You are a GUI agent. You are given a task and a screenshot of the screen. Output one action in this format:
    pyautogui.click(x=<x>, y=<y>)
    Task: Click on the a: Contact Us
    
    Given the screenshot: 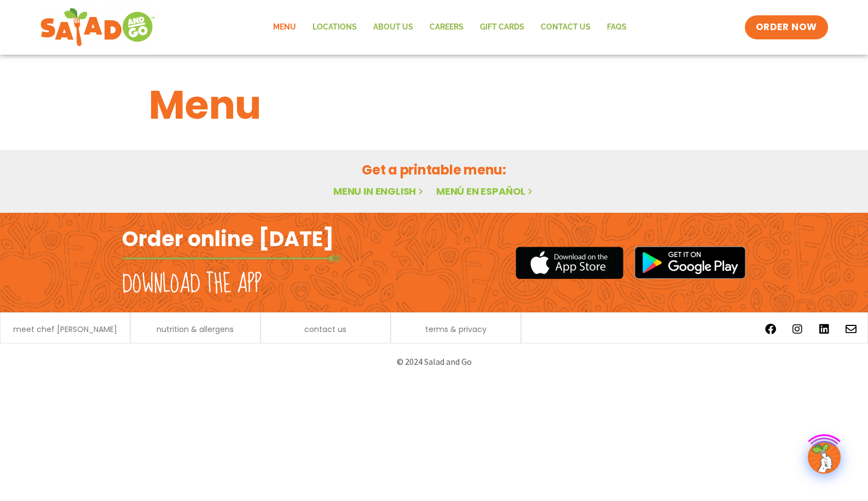 What is the action you would take?
    pyautogui.click(x=565, y=28)
    